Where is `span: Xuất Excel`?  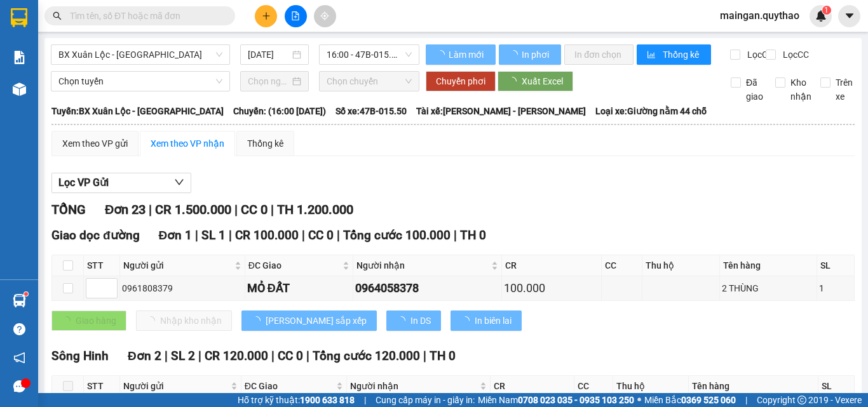 span: Xuất Excel is located at coordinates (542, 82).